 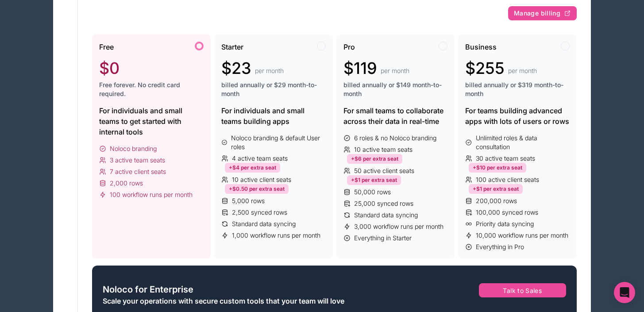 What do you see at coordinates (260, 159) in the screenshot?
I see `span: 4 active team seats` at bounding box center [260, 159].